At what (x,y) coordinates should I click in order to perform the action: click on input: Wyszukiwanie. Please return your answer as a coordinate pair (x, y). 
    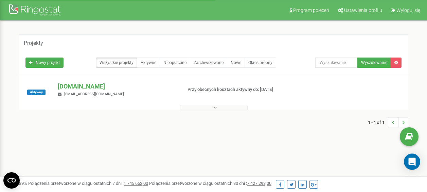
    Looking at the image, I should click on (337, 63).